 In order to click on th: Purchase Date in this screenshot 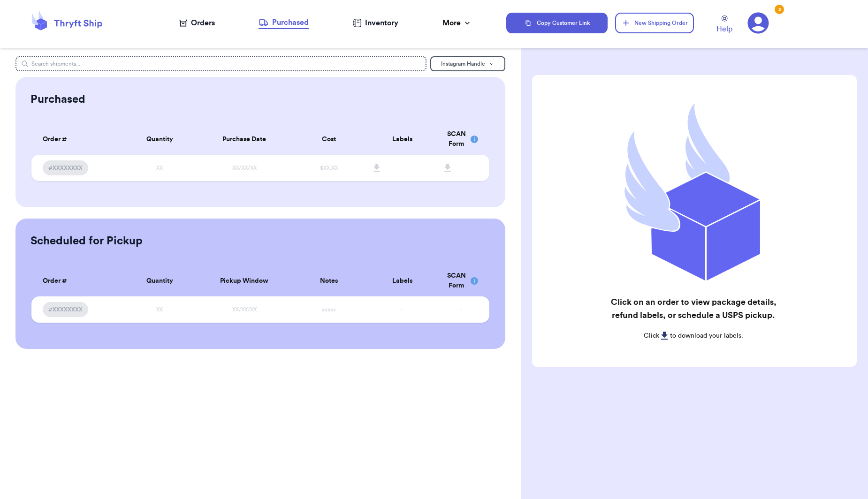, I will do `click(244, 140)`.